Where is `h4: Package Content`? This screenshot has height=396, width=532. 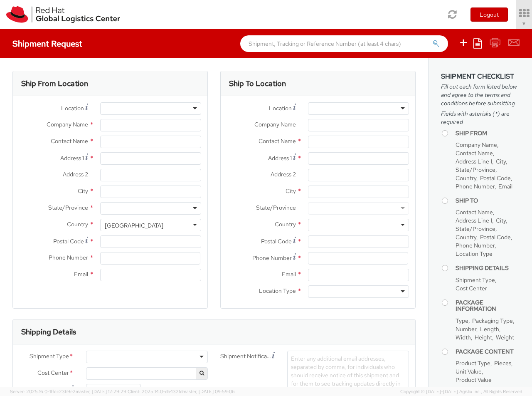
h4: Package Content is located at coordinates (488, 351).